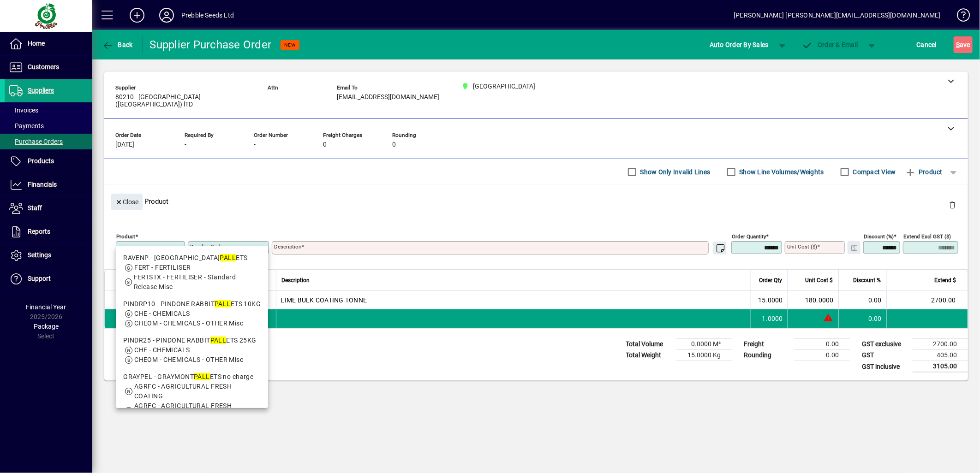 Image resolution: width=980 pixels, height=473 pixels. What do you see at coordinates (675, 172) in the screenshot?
I see `label: Show Only Invalid Lines` at bounding box center [675, 172].